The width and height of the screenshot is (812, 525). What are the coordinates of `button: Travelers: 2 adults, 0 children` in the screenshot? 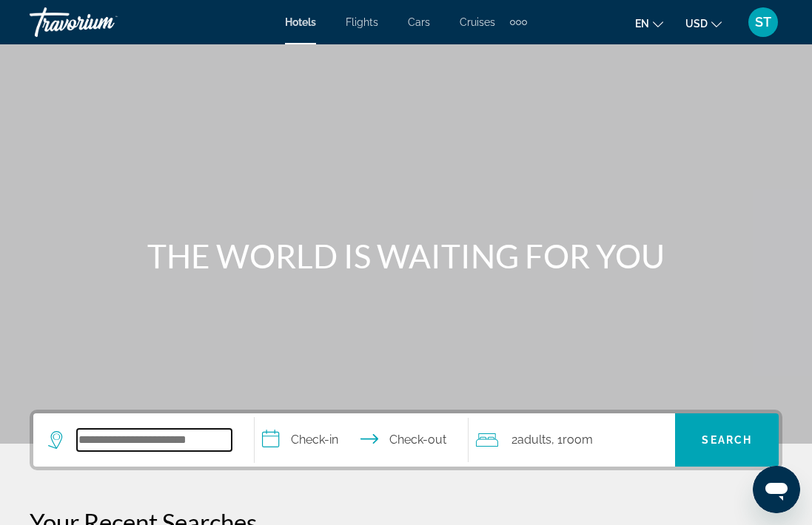 It's located at (571, 440).